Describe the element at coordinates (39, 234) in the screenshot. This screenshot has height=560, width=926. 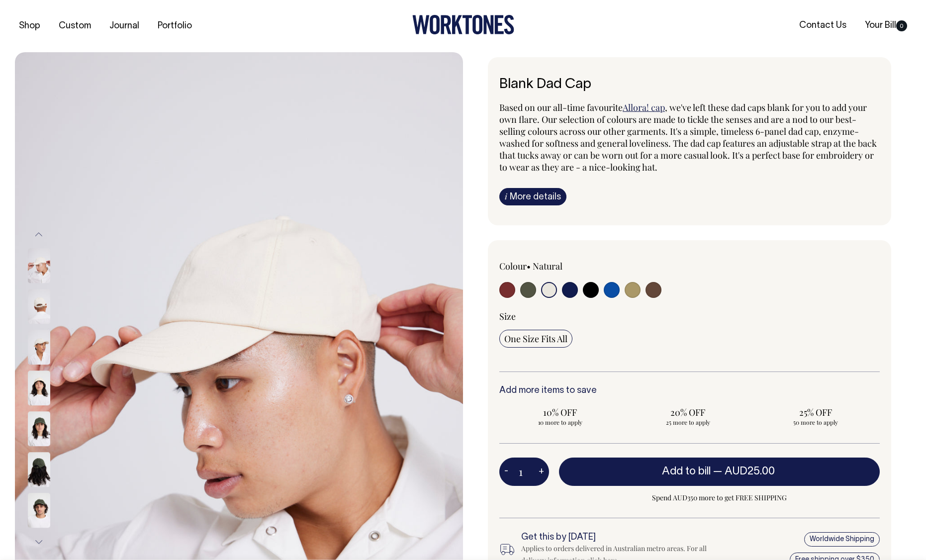
I see `button: Previous` at that location.